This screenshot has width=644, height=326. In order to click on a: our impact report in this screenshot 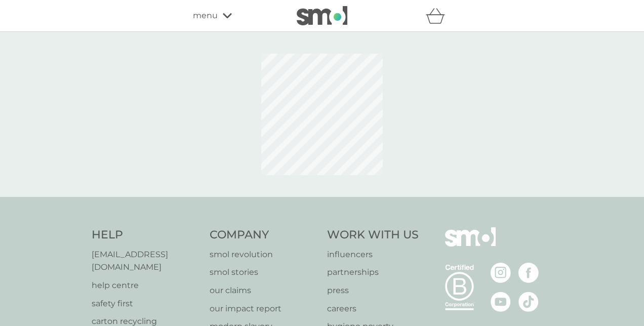, I will do `click(264, 309)`.